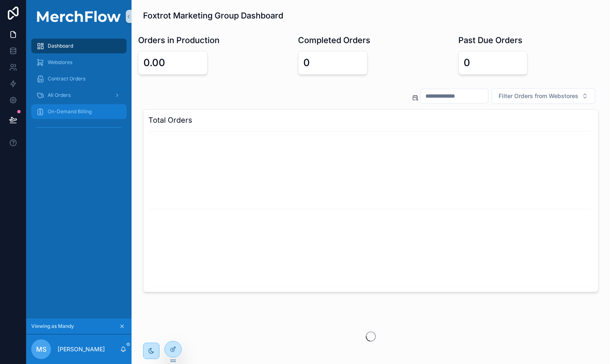  What do you see at coordinates (79, 112) in the screenshot?
I see `a: On-Demand Billing` at bounding box center [79, 112].